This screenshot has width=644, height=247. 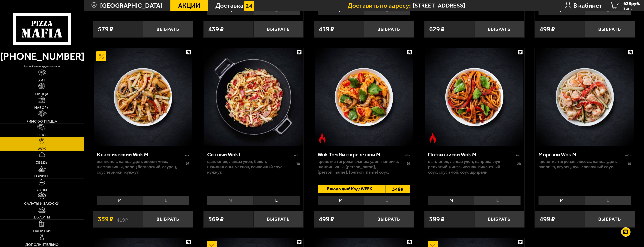 What do you see at coordinates (42, 121) in the screenshot?
I see `span: Римская пицца` at bounding box center [42, 121].